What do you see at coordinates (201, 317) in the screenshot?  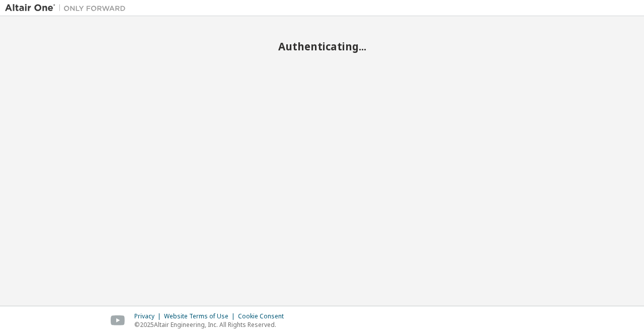 I see `div: Website Terms of Use` at bounding box center [201, 317].